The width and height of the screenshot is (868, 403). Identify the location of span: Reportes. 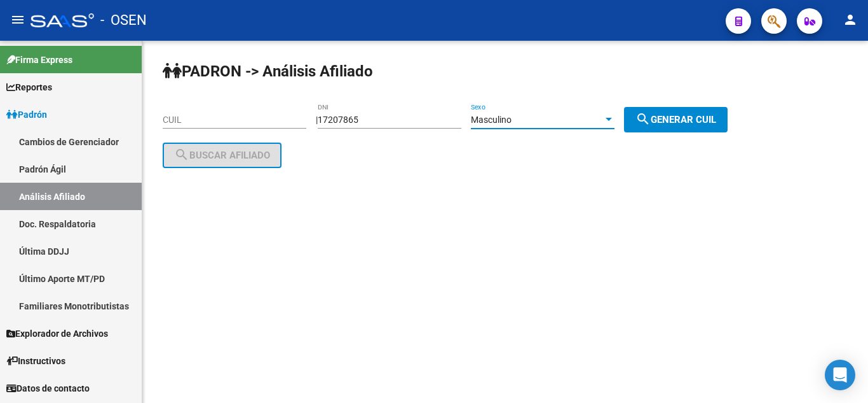
(29, 87).